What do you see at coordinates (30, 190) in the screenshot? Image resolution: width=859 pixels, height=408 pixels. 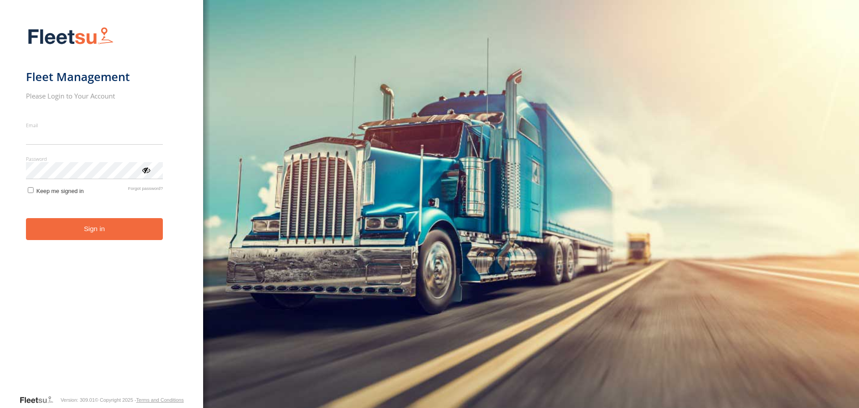 I see `input: Keep me signed in` at bounding box center [30, 190].